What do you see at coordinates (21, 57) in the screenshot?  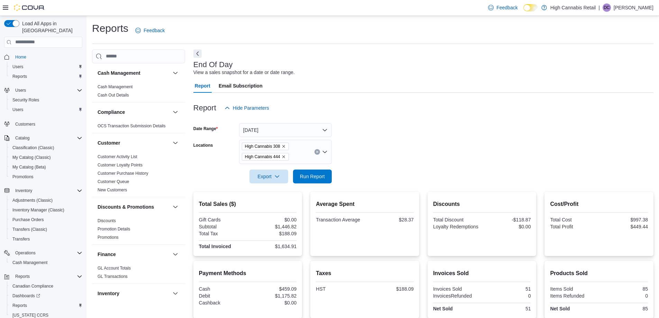 I see `span: Home` at bounding box center [21, 57].